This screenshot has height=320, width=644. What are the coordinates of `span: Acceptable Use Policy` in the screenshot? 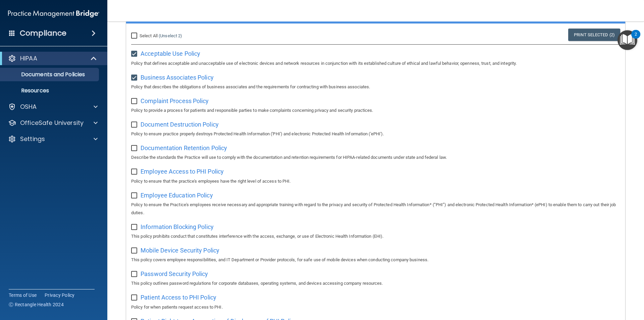 It's located at (170, 53).